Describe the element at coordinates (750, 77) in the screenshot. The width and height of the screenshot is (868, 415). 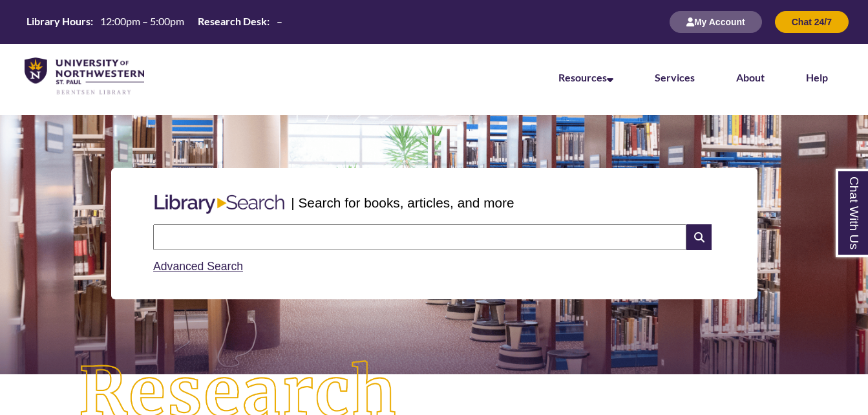
I see `a: About` at that location.